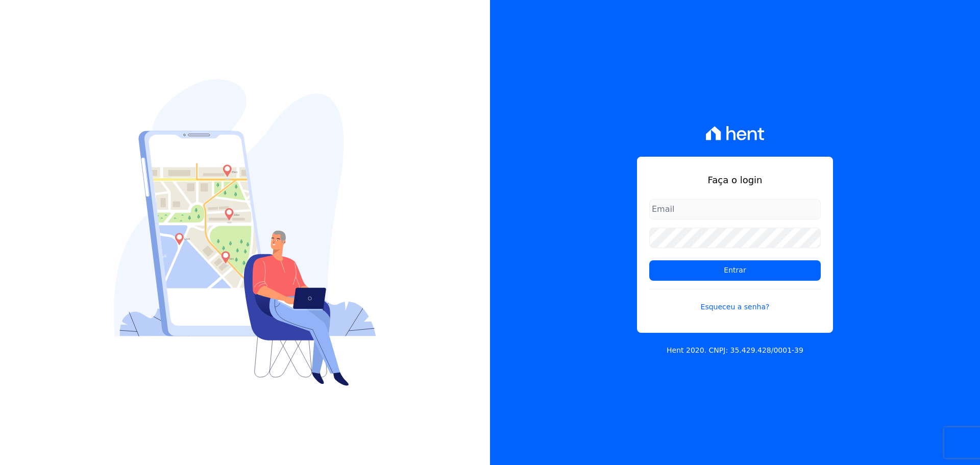  I want to click on h1: Faça o login, so click(735, 179).